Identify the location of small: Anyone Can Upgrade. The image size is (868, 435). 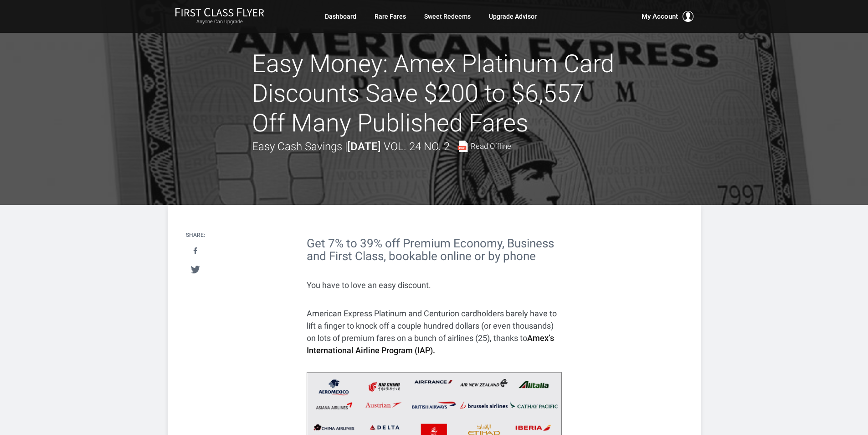
(220, 22).